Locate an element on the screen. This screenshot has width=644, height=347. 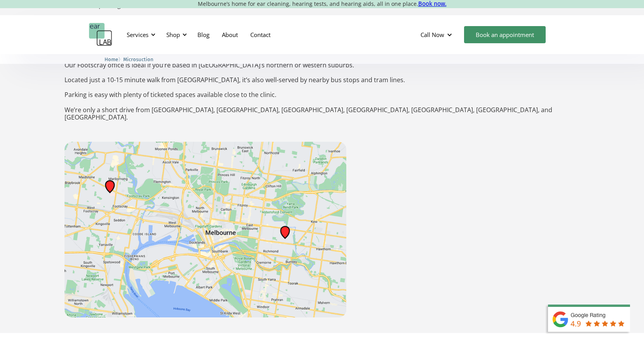
a: Home is located at coordinates (111, 59).